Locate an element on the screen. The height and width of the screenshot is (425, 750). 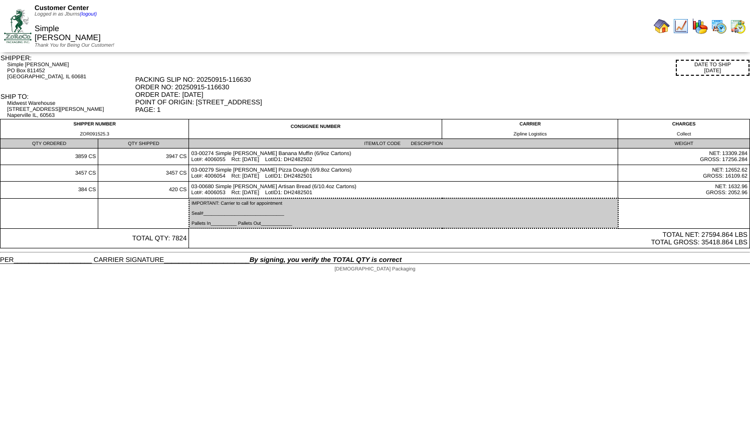
td: 3947 CS is located at coordinates (143, 156).